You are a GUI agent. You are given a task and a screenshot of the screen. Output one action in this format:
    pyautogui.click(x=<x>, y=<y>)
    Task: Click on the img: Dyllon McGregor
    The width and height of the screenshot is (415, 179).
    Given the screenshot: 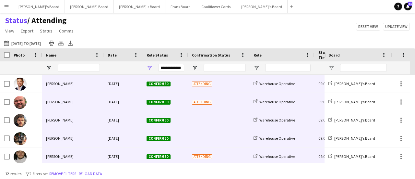 What is the action you would take?
    pyautogui.click(x=20, y=102)
    